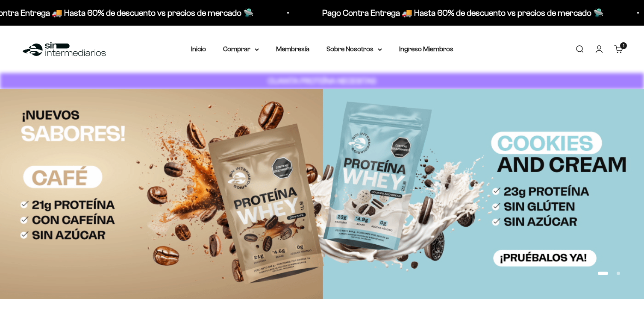  Describe the element at coordinates (354, 49) in the screenshot. I see `summary: Sobre Nosotros` at that location.